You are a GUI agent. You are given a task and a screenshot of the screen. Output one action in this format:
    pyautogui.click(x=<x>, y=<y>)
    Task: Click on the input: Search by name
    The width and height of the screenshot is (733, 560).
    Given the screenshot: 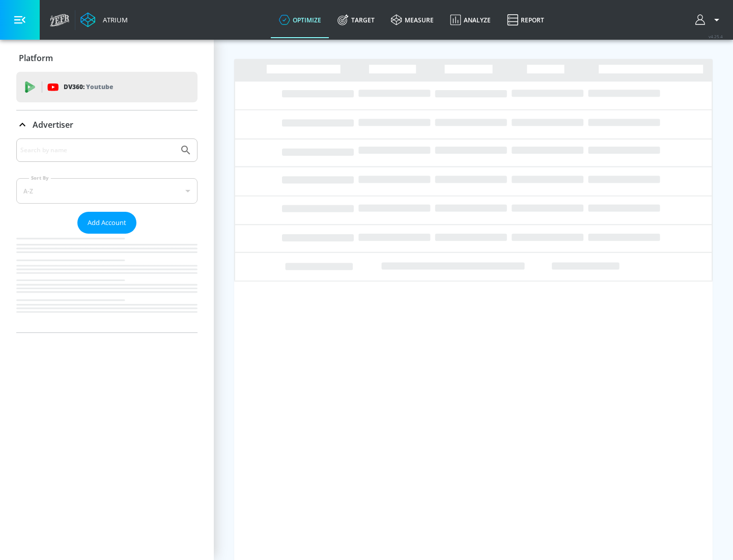 What is the action you would take?
    pyautogui.click(x=97, y=150)
    